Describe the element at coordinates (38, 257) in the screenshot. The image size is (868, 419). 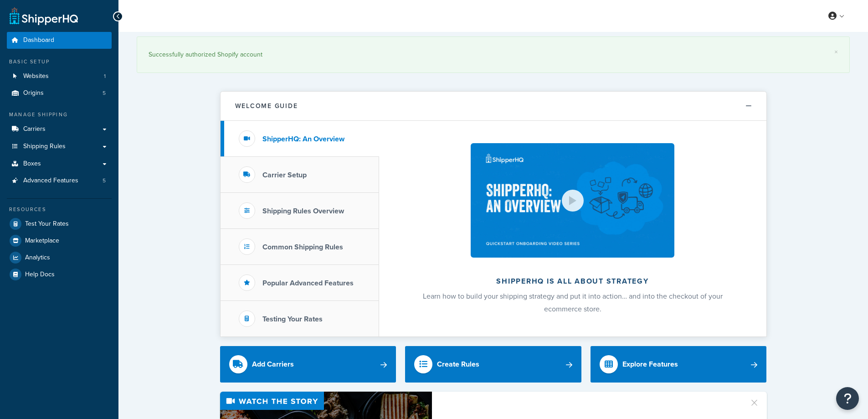
I see `span: Analytics` at that location.